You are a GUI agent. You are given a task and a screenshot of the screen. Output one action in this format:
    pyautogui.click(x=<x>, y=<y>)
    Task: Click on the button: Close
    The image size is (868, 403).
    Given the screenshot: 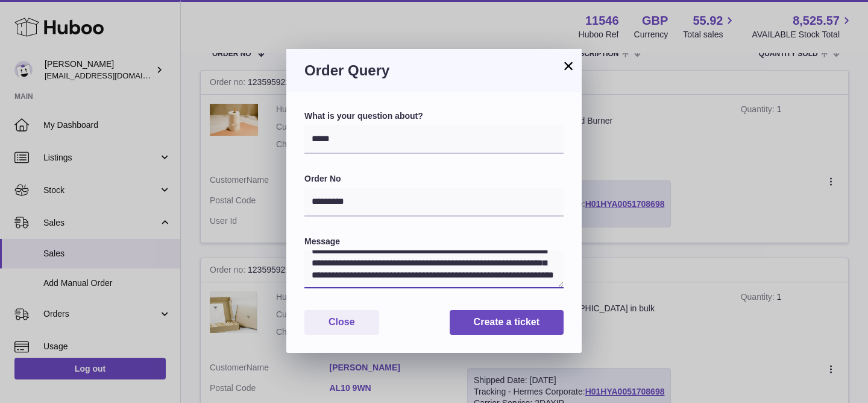 What is the action you would take?
    pyautogui.click(x=342, y=322)
    